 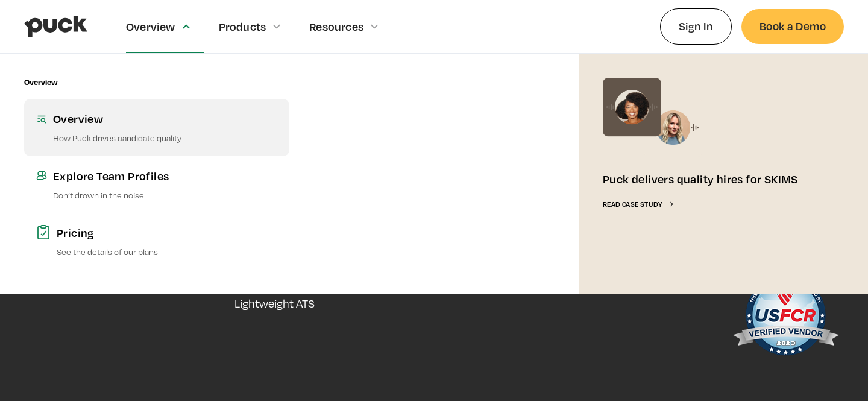 I want to click on a: Puck delivers quality hires for SKIMSRead Case Study, so click(x=711, y=173).